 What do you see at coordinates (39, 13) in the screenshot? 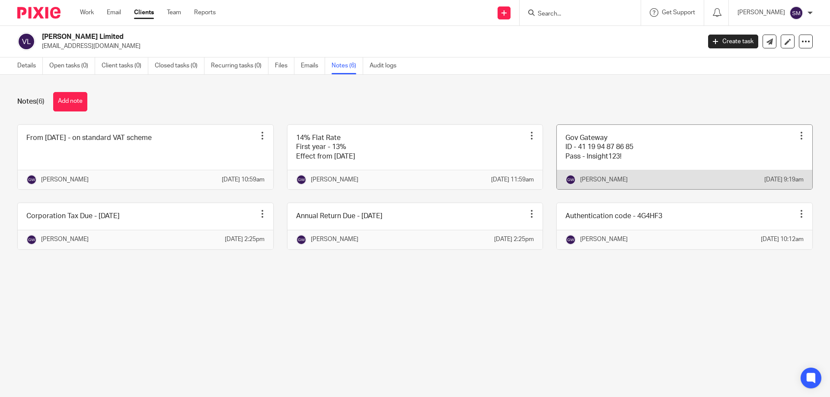
I see `img: Pixie` at bounding box center [39, 13].